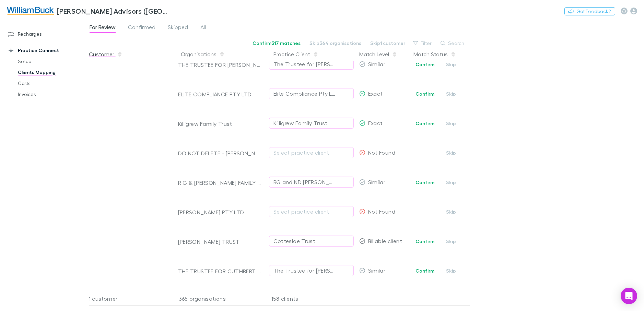 The height and width of the screenshot is (311, 644). I want to click on span: Billable client, so click(385, 241).